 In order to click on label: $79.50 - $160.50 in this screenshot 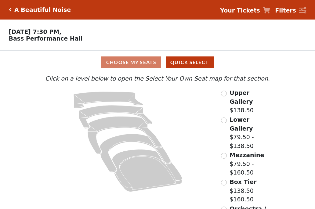, I will do `click(250, 164)`.